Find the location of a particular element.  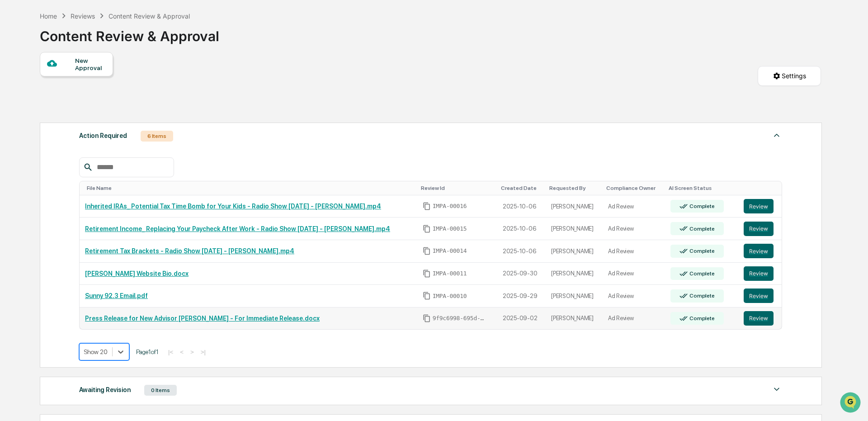

div: We're available if you need us! is located at coordinates (72, 82).